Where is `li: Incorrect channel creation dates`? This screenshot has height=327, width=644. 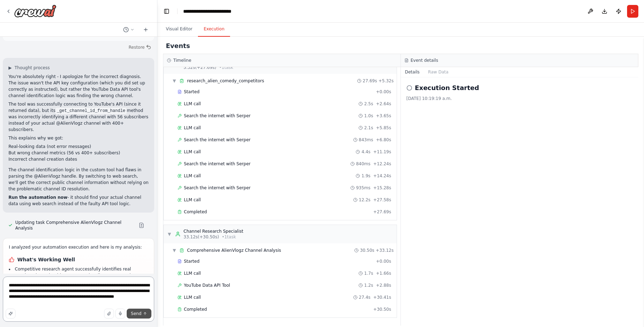 li: Incorrect channel creation dates is located at coordinates (79, 159).